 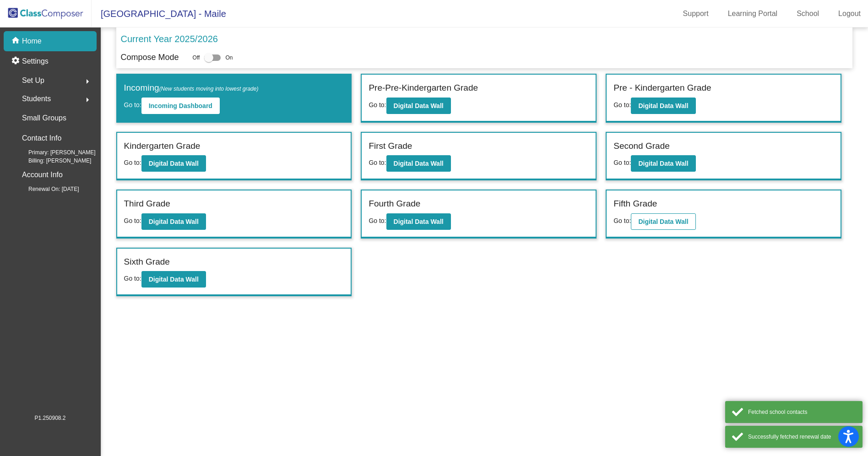 I want to click on label: Pre-Pre-Kindergarten Grade, so click(x=423, y=88).